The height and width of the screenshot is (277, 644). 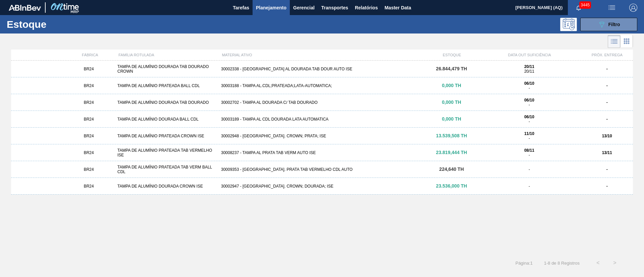 I want to click on span: 23.819,444 TH, so click(x=451, y=152).